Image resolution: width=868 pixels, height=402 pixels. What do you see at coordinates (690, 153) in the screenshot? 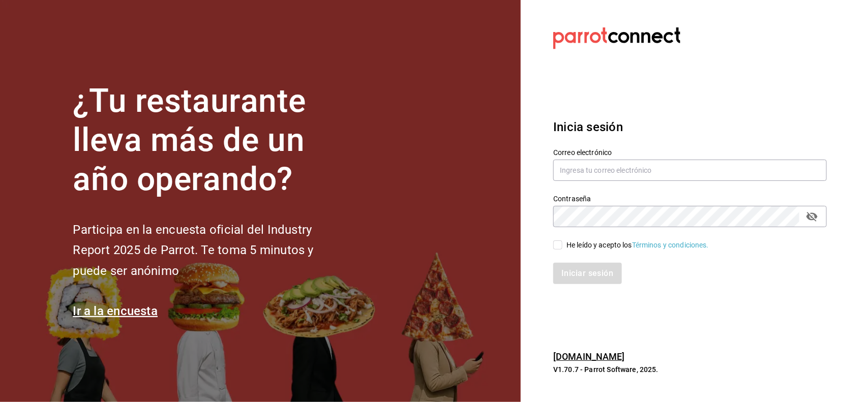
I see `label: Correo electrónico` at bounding box center [690, 153].